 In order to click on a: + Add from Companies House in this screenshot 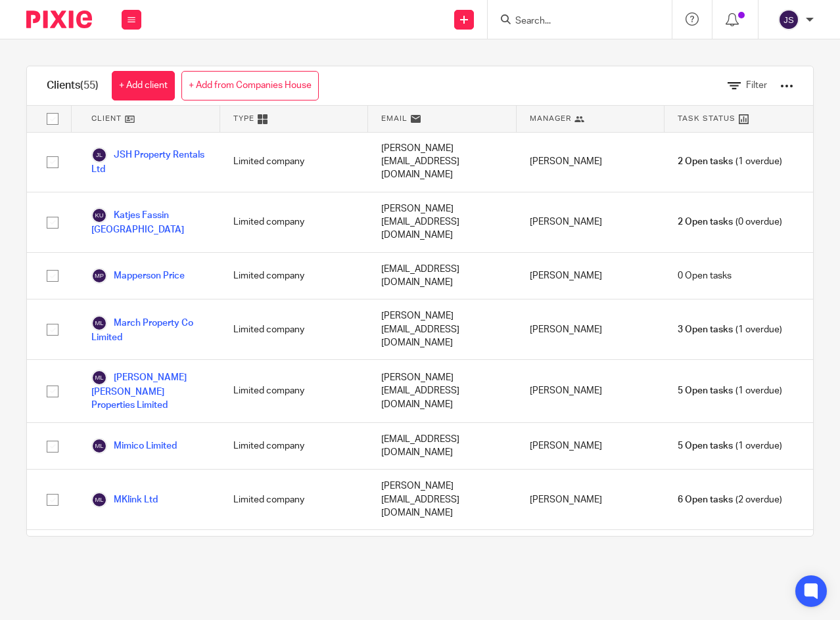, I will do `click(249, 85)`.